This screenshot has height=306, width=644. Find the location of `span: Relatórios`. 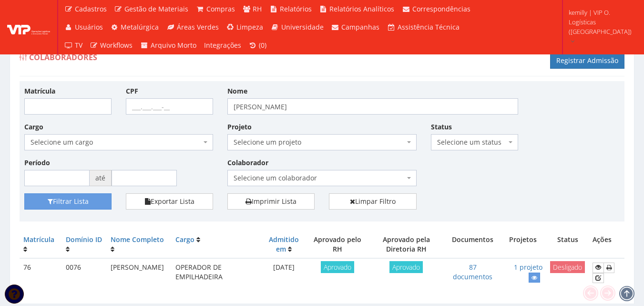

span: Relatórios is located at coordinates (295, 9).